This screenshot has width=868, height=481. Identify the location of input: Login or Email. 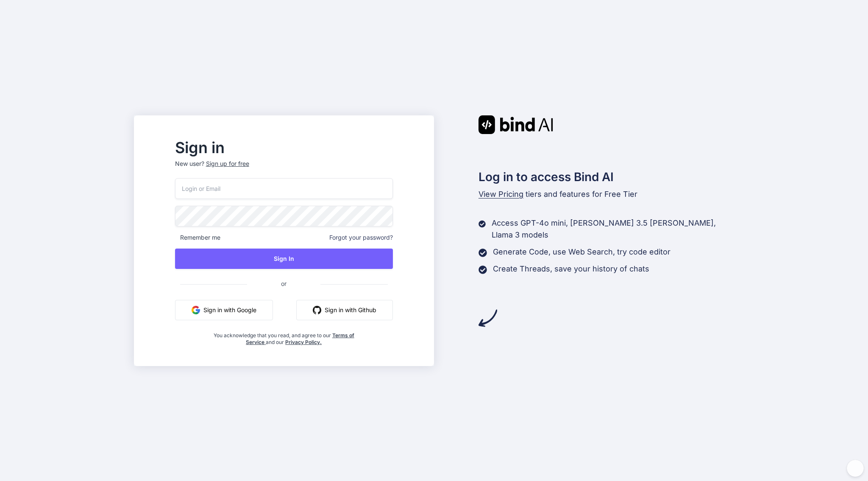
(284, 189).